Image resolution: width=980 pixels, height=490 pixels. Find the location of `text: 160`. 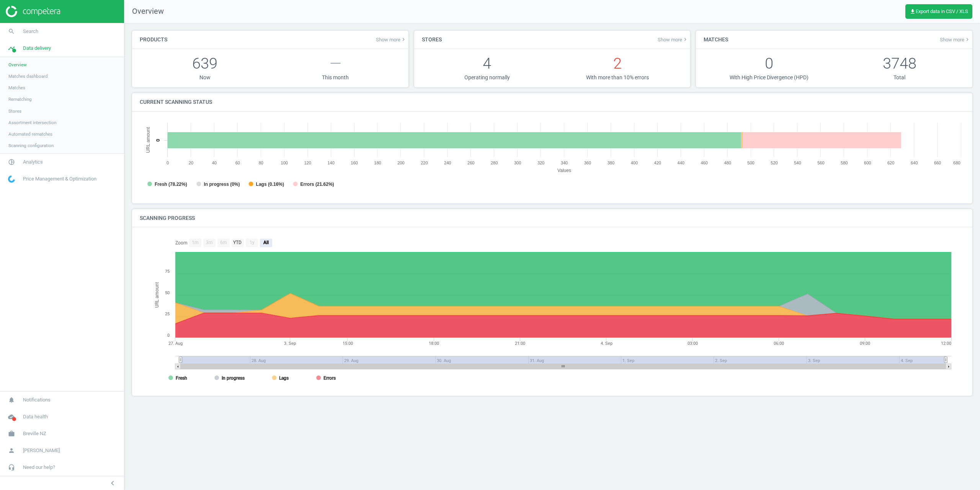

text: 160 is located at coordinates (354, 163).